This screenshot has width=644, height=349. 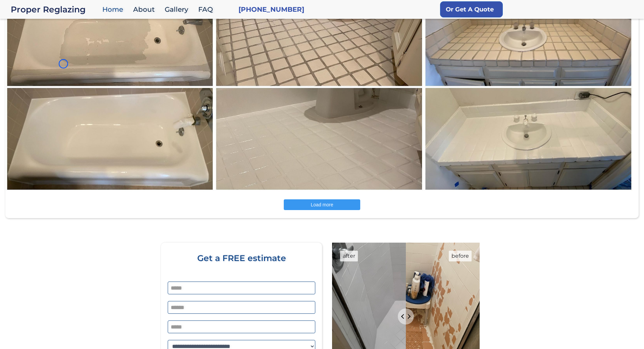 What do you see at coordinates (146, 9) in the screenshot?
I see `a: About` at bounding box center [146, 9].